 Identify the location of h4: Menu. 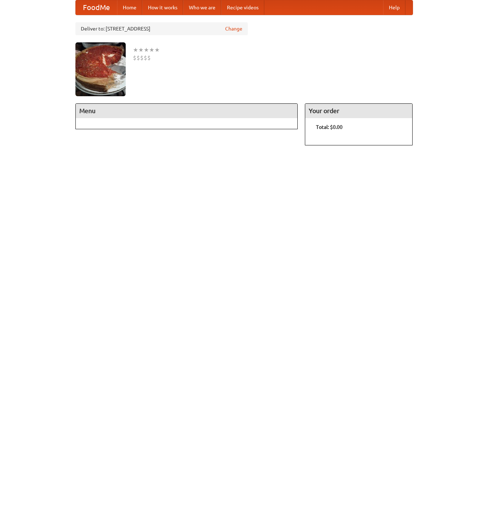
(187, 111).